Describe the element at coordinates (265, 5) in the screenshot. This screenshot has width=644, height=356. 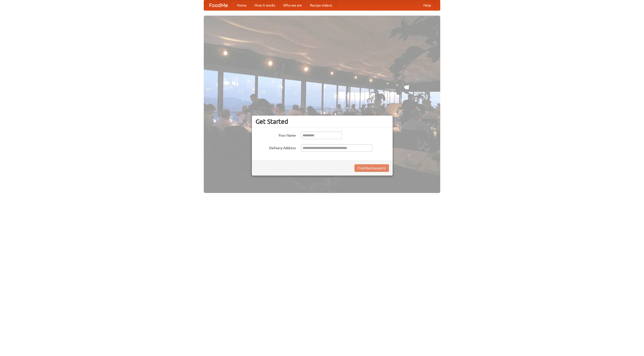
I see `a: How it works` at that location.